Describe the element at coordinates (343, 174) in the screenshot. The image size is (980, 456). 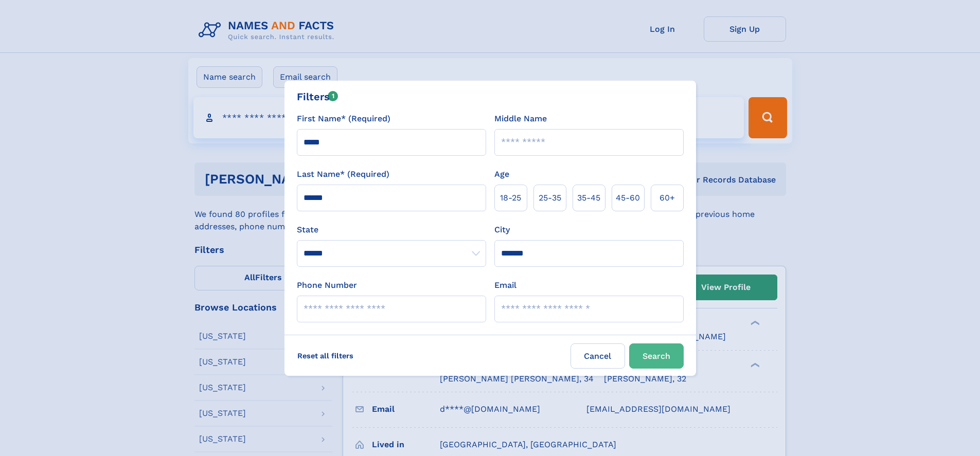
I see `label: Last Name* (Required)` at that location.